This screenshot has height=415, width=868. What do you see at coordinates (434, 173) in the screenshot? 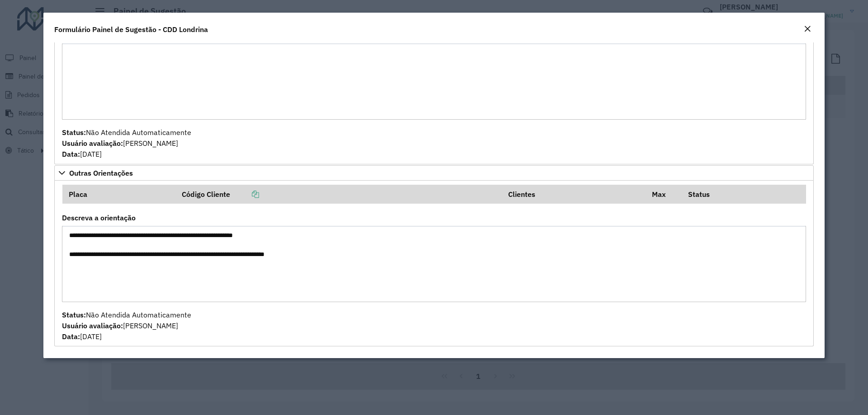
I see `a: Outras Orientações` at bounding box center [434, 173].